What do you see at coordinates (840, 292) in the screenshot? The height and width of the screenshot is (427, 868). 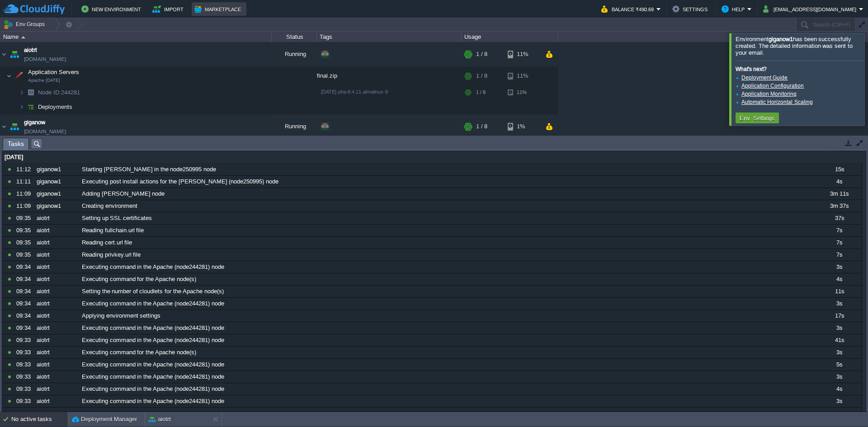 I see `div: 11s` at bounding box center [840, 292].